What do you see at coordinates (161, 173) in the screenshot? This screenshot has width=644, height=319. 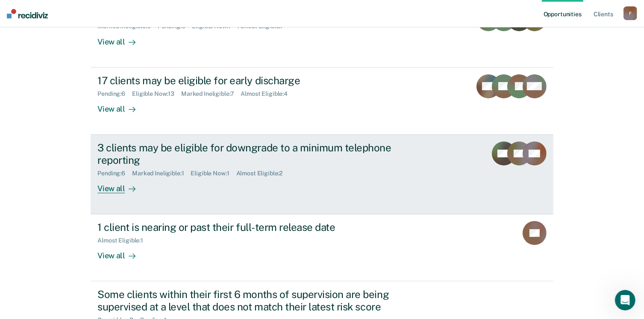 I see `div: Marked Ineligible : 1` at bounding box center [161, 173].